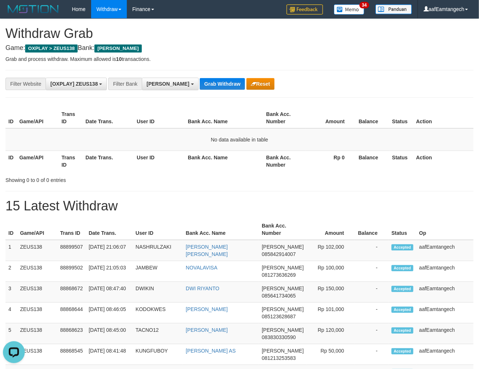 The image size is (479, 369). What do you see at coordinates (278, 358) in the screenshot?
I see `span: Copy 081213253583 to clipboard` at bounding box center [278, 358].